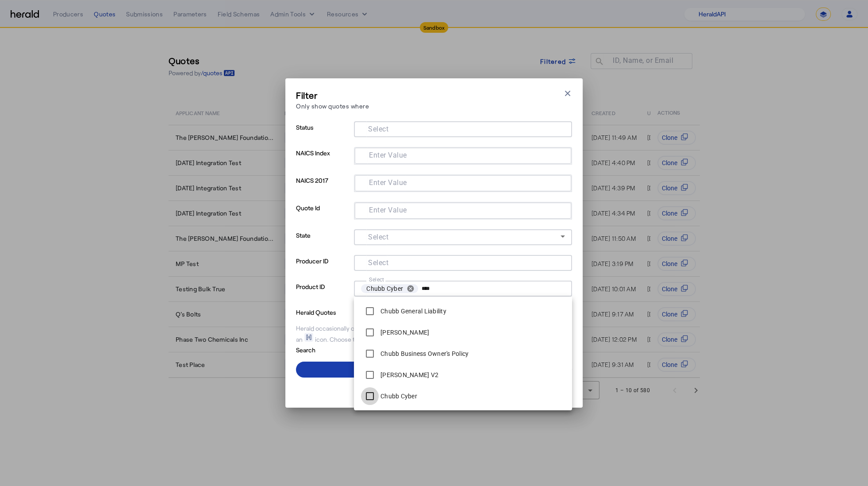  Describe the element at coordinates (323, 188) in the screenshot. I see `p: NAICS 2017` at that location.